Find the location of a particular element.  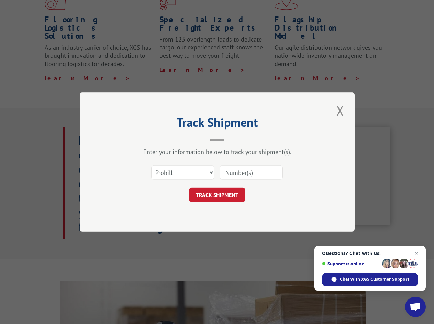

h2: Track Shipment is located at coordinates (217, 124).